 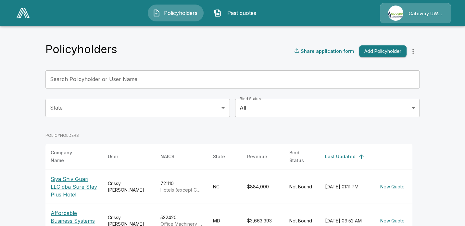 What do you see at coordinates (225, 187) in the screenshot?
I see `td: NC` at bounding box center [225, 187].